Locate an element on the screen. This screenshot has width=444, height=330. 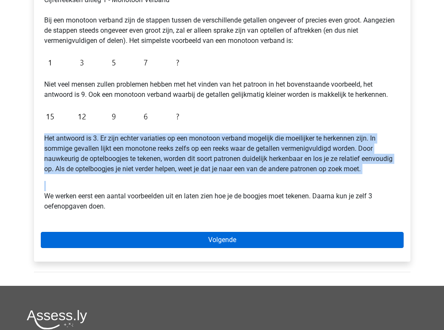
img: Assessly logo is located at coordinates (57, 319).